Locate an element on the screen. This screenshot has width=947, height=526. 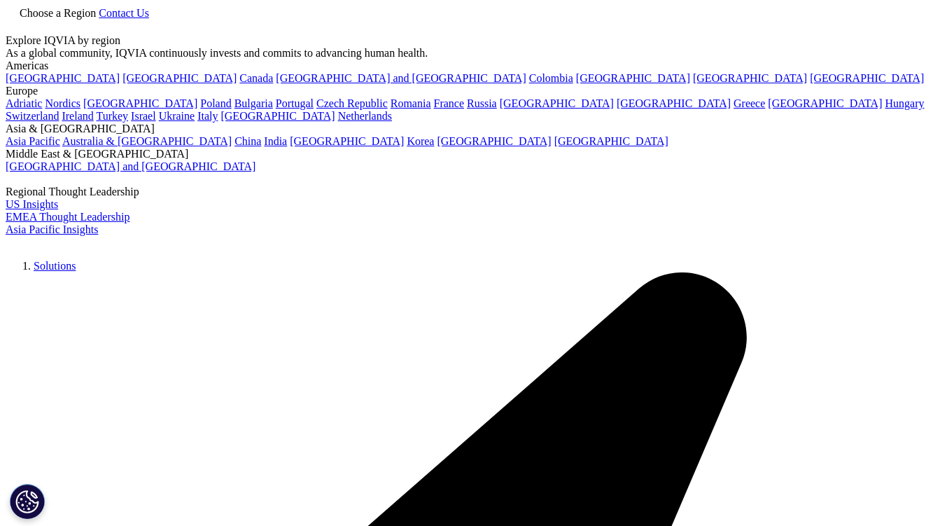
a: Ukraine is located at coordinates (177, 115).